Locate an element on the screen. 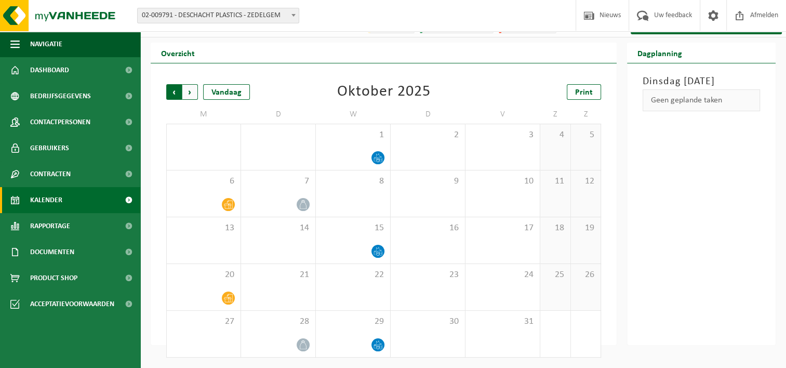 The height and width of the screenshot is (368, 786). span: 21 is located at coordinates (278, 275).